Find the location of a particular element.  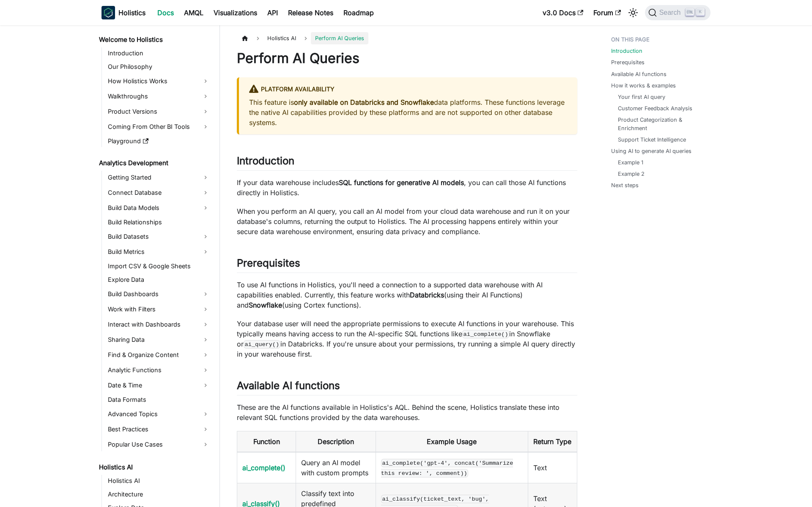

p: If your data warehouse includes , you can call those AI functions directly in Holistics. is located at coordinates (407, 187).